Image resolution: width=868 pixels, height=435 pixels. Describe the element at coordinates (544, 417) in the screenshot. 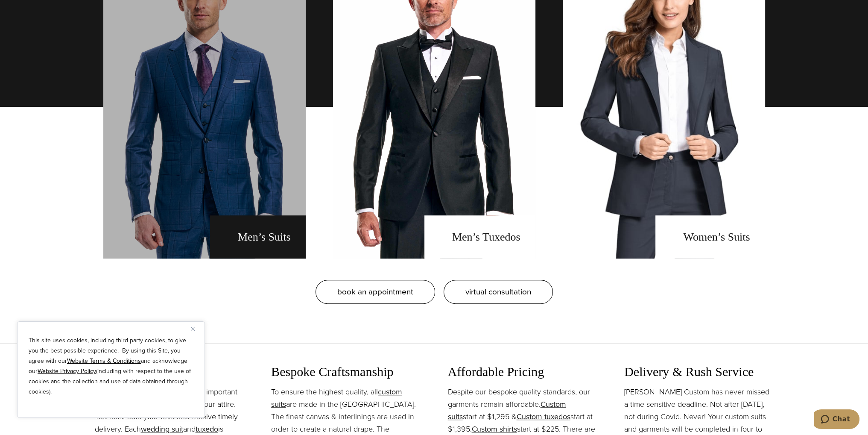

I see `a: Custom tuxedos` at that location.